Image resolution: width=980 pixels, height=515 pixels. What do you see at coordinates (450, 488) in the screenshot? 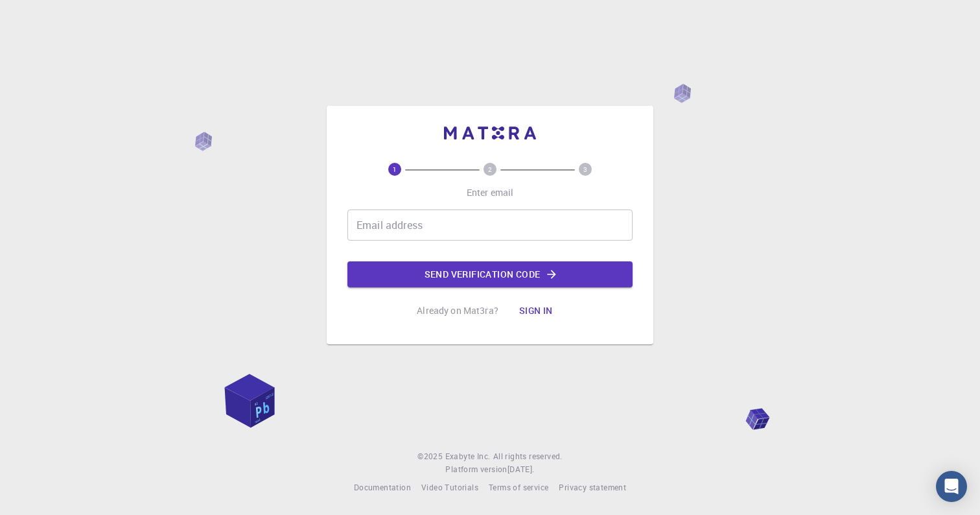
I see `a: Video Tutorials` at bounding box center [450, 488].